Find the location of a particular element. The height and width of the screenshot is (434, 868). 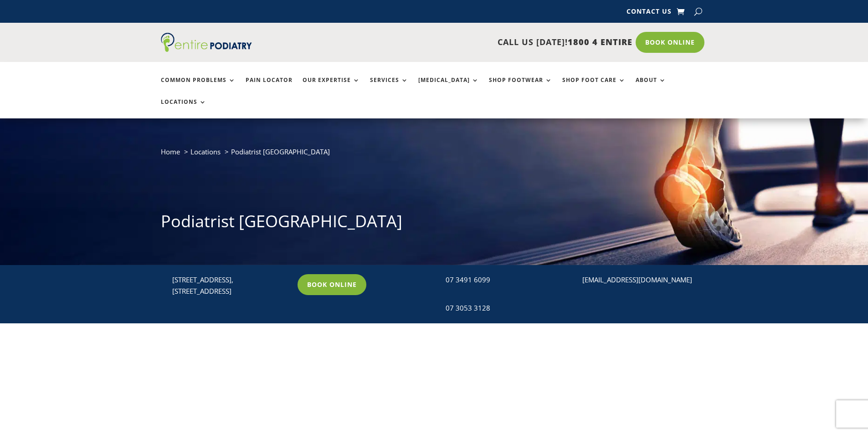

div: 07 3491 6099 is located at coordinates (504, 281).